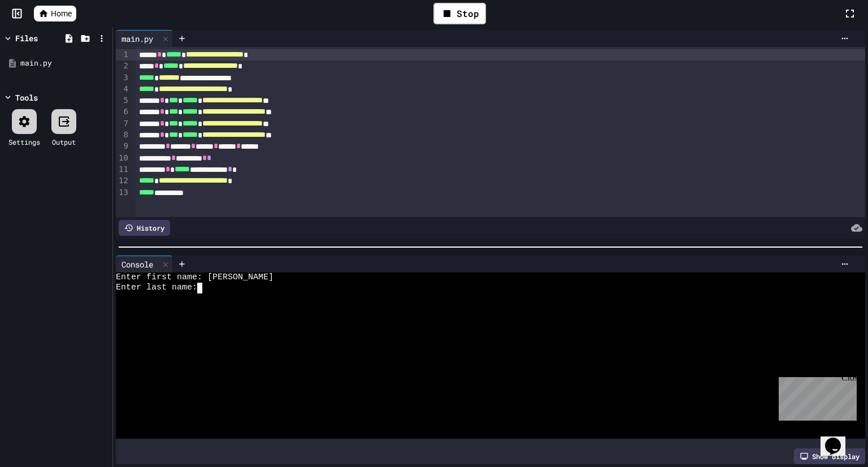  Describe the element at coordinates (122, 146) in the screenshot. I see `div: 9` at that location.